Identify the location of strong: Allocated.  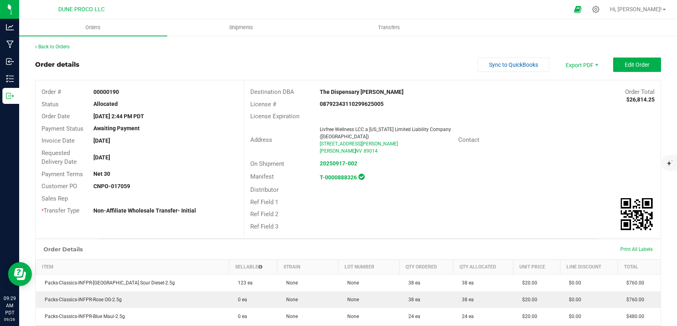
(105, 104).